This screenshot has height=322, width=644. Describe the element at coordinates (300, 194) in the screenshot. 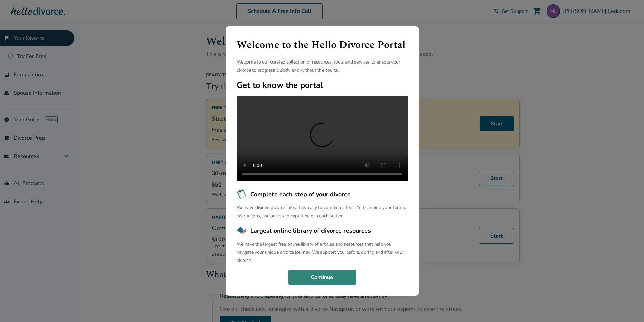

I see `span: Complete each step of your divorce` at that location.